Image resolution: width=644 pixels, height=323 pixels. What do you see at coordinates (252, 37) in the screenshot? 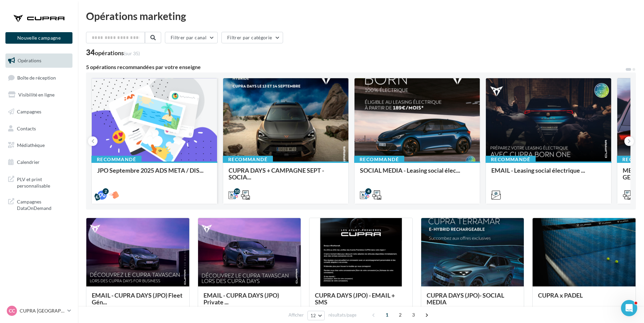
I see `button: Filtrer par catégorie` at bounding box center [252, 37].